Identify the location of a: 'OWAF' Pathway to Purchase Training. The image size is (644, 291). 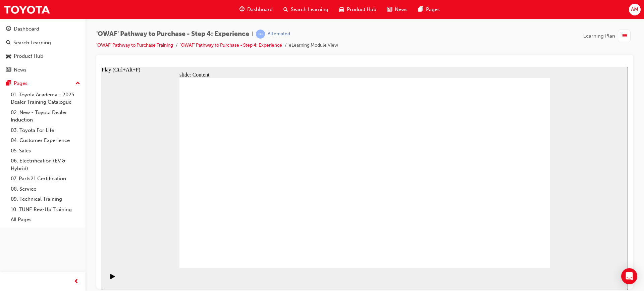
(134, 45).